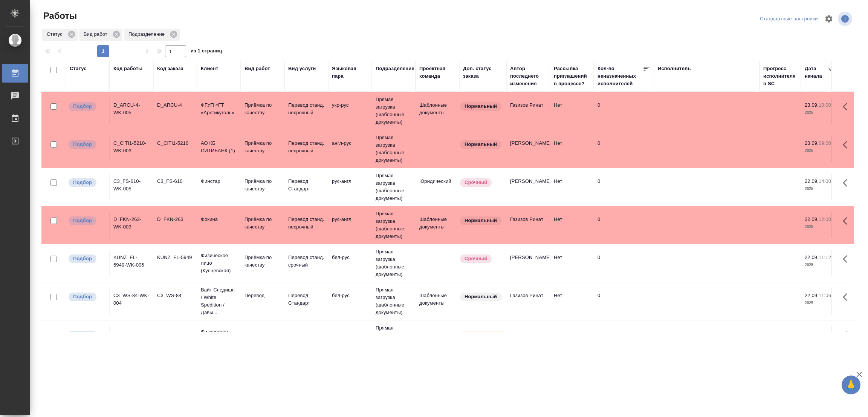  I want to click on p: 11:03, so click(825, 333).